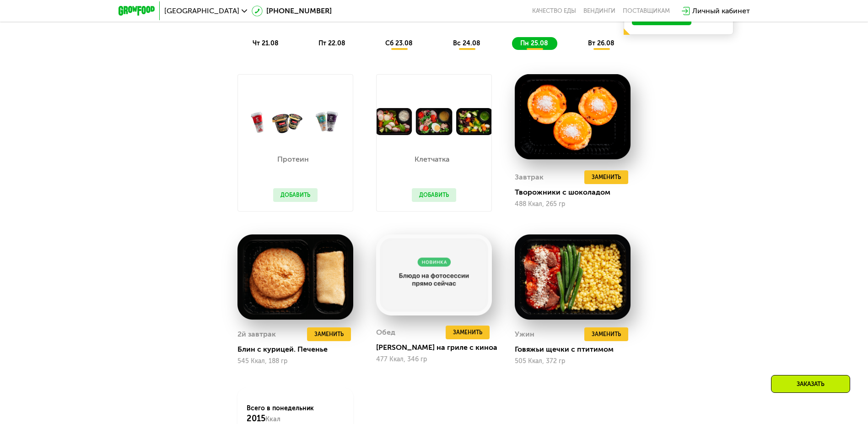  What do you see at coordinates (576, 350) in the screenshot?
I see `div: Говяжьи щечки с птитимом` at bounding box center [576, 350].